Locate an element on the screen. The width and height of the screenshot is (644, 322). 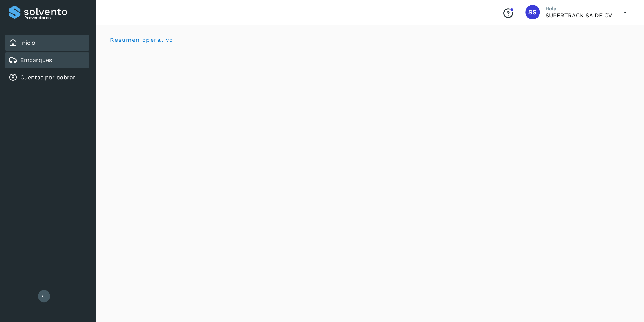
a: Embarques is located at coordinates (36, 60).